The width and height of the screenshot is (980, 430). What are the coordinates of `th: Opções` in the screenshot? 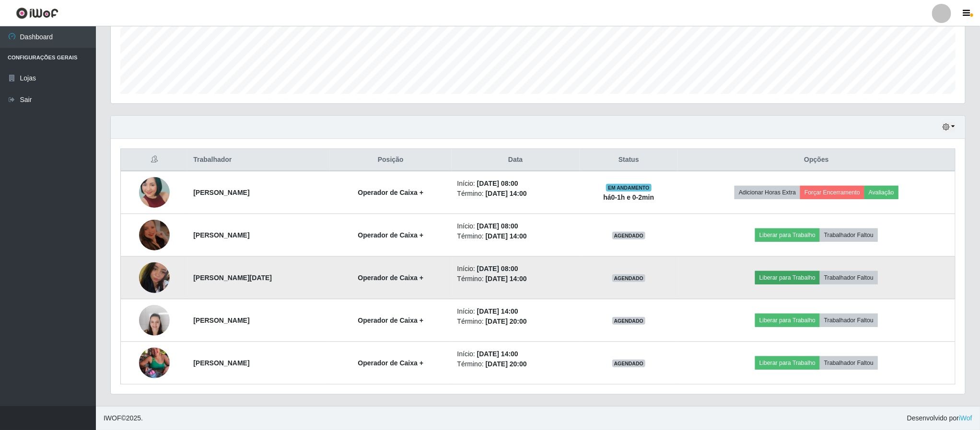 It's located at (817, 160).